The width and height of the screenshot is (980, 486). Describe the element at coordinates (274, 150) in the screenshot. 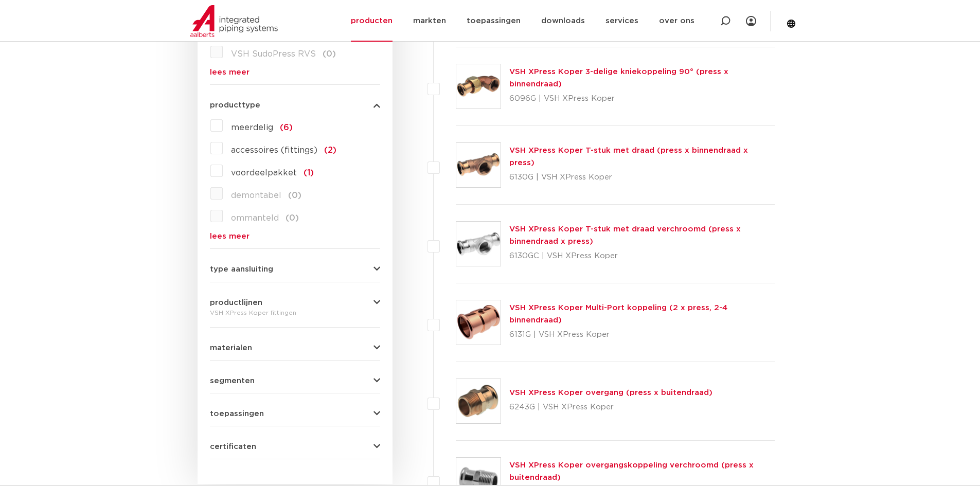

I see `span: accessoires (fittings)` at that location.